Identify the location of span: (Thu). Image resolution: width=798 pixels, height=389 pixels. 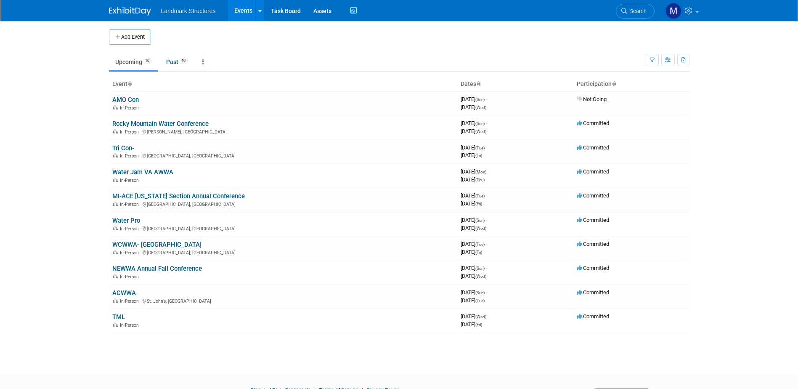
(480, 180).